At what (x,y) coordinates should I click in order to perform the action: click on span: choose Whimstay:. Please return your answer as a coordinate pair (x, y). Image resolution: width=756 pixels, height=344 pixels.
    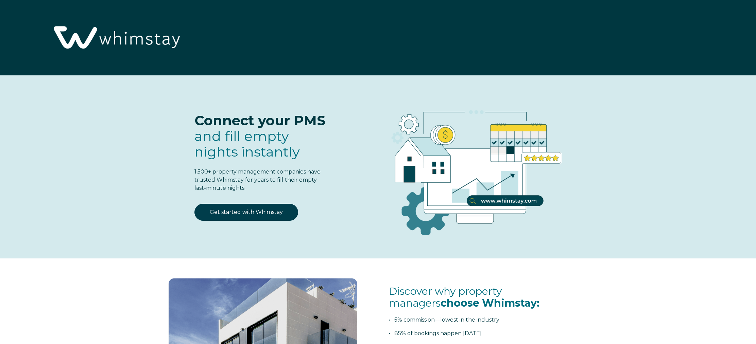
    Looking at the image, I should click on (490, 303).